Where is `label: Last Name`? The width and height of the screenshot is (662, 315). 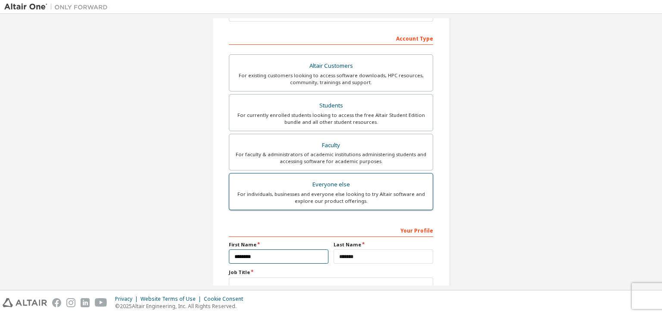 label: Last Name is located at coordinates (383, 244).